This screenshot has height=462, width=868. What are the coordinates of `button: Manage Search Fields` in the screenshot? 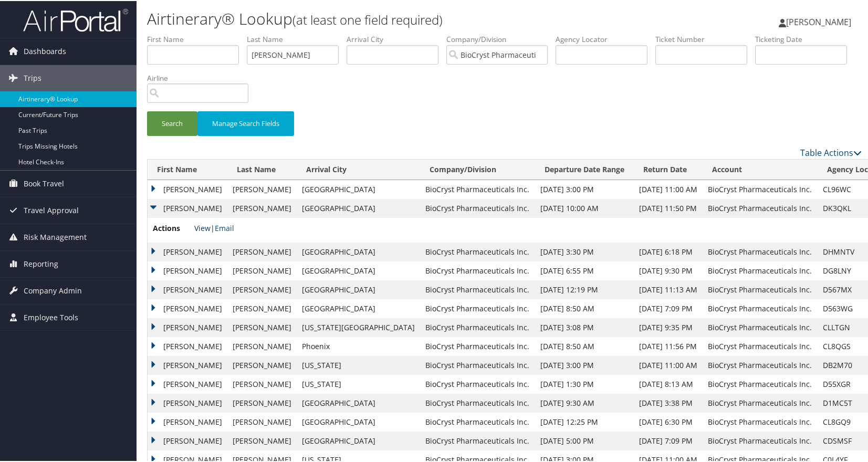 It's located at (245, 122).